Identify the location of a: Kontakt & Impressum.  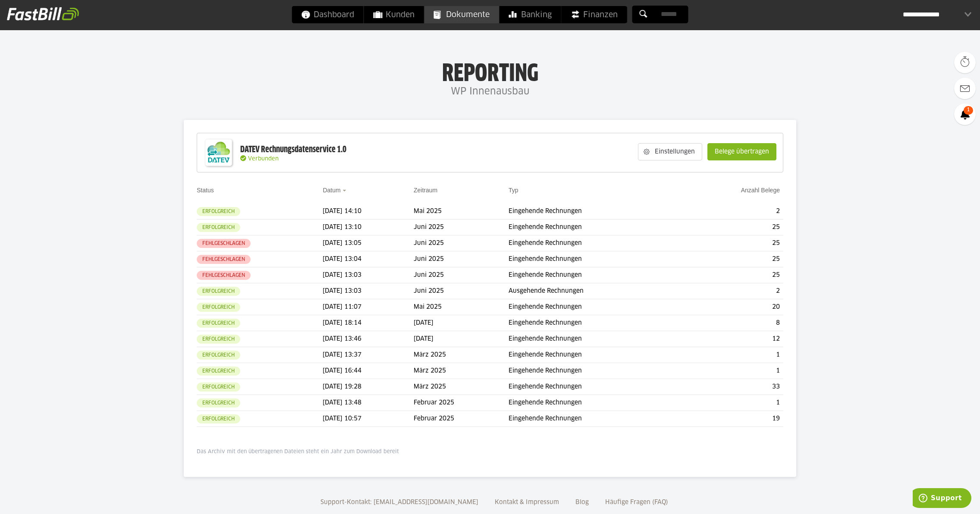
(527, 502).